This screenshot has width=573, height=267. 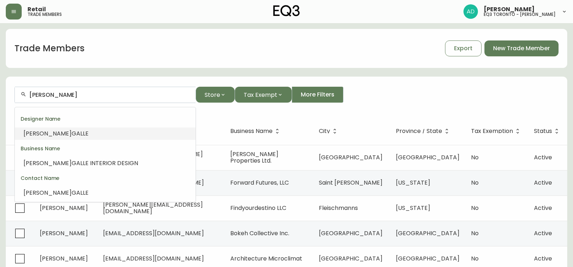 What do you see at coordinates (105, 149) in the screenshot?
I see `div: Business Name` at bounding box center [105, 149].